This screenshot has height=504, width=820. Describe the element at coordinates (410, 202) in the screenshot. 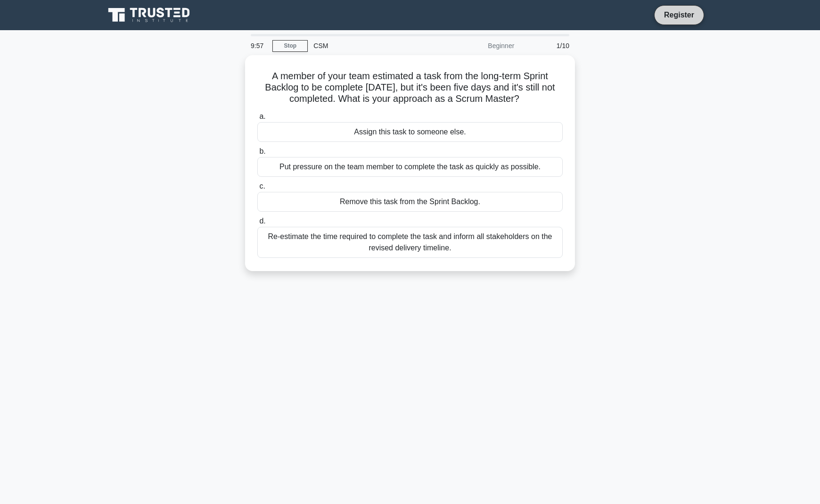

I see `div: Remove this task from the Sprint Backlog.` at that location.